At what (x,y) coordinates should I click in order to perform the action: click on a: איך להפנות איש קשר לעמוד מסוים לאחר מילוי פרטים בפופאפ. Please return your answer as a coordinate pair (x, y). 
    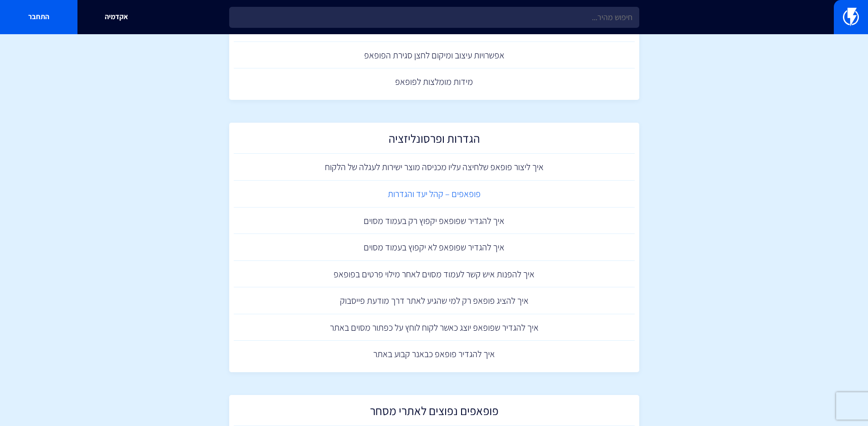
    Looking at the image, I should click on (434, 274).